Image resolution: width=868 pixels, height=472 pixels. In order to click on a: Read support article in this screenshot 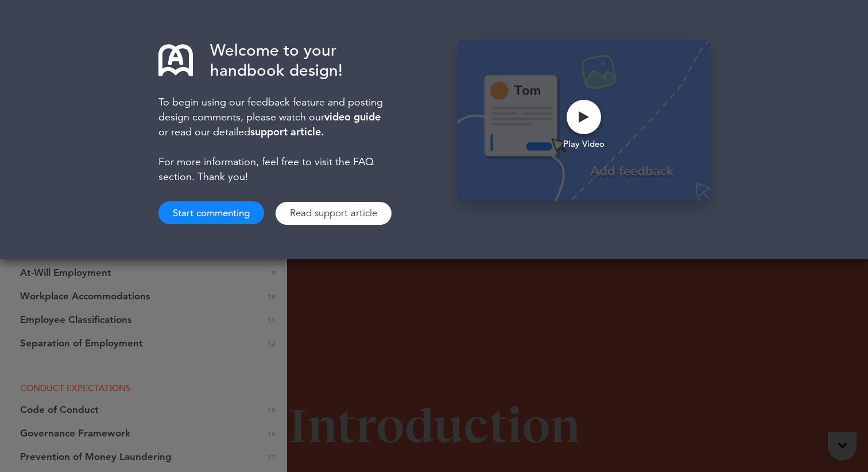, I will do `click(333, 213)`.